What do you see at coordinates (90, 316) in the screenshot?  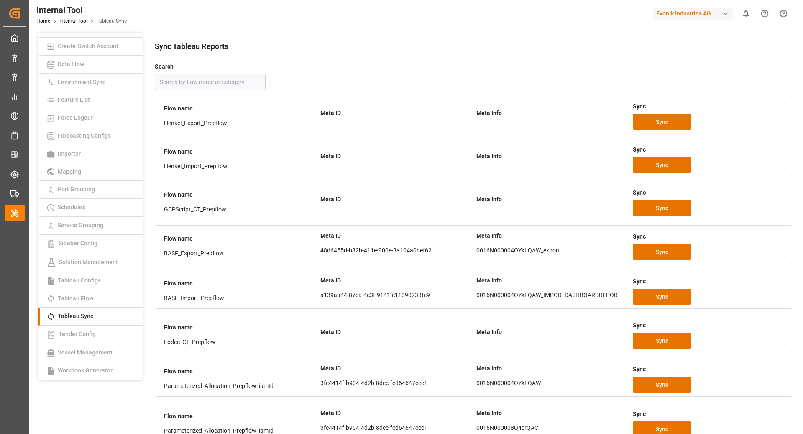 I see `a: Tableau Sync` at bounding box center [90, 316].